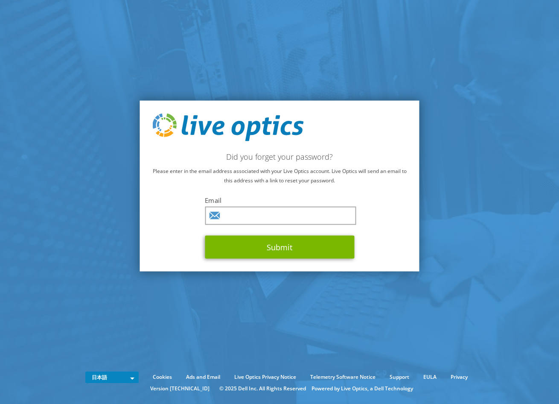 The height and width of the screenshot is (404, 559). What do you see at coordinates (430, 377) in the screenshot?
I see `a: EULA` at bounding box center [430, 377].